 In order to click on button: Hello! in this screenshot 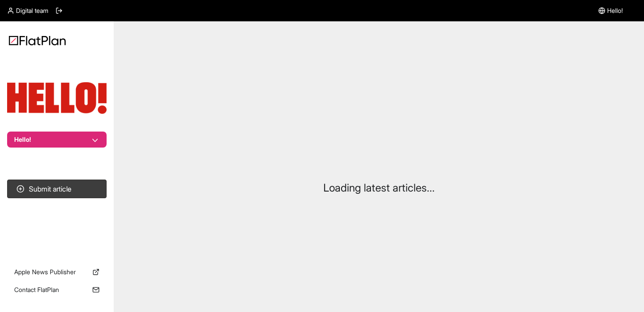, I will do `click(57, 140)`.